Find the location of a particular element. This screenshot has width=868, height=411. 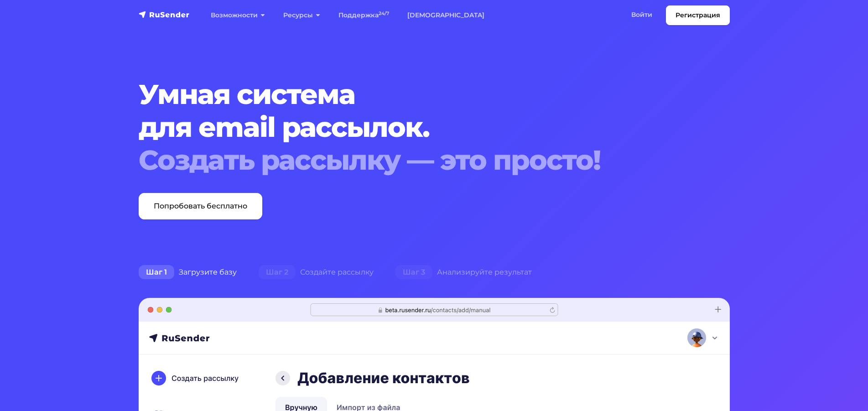

a: Возможности is located at coordinates (238, 15).